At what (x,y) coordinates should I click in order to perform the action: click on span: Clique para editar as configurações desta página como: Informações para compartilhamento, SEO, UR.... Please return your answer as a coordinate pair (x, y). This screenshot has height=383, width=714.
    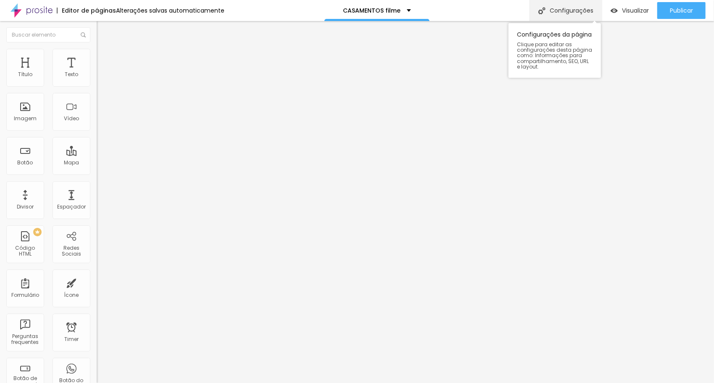
    Looking at the image, I should click on (555, 55).